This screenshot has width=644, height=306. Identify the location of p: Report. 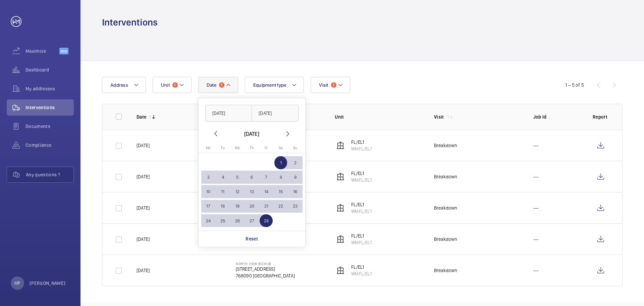
(601, 117).